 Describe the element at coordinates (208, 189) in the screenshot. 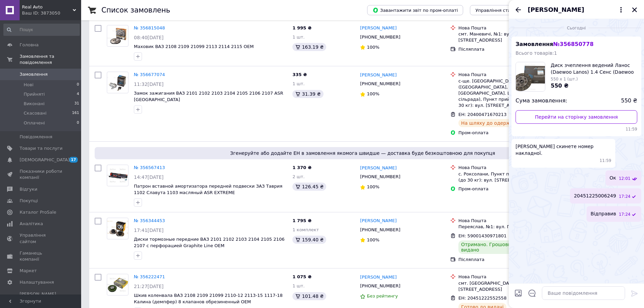

I see `span: Патрон вставной амортизатора передней подвески ЗАЗ Таврия 1102 Славута 1103 маcляный ASR EXTREME` at that location.